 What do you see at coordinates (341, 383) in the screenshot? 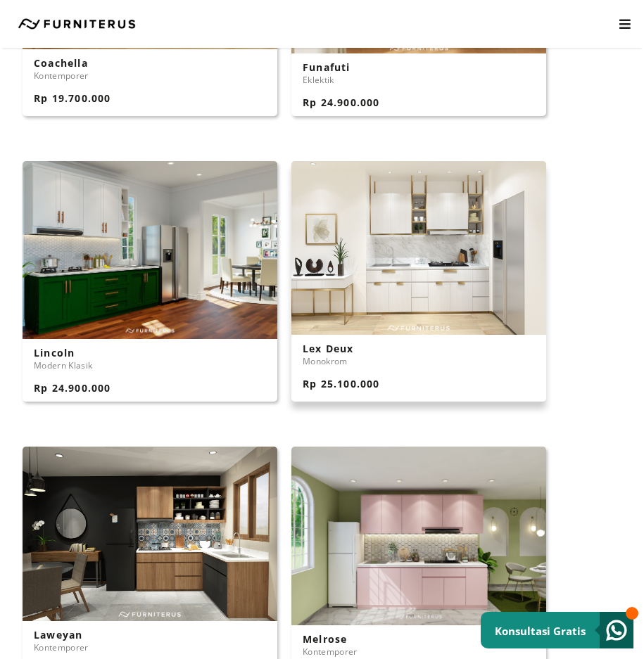
I see `h3: Rp 25.100.000` at bounding box center [341, 383].